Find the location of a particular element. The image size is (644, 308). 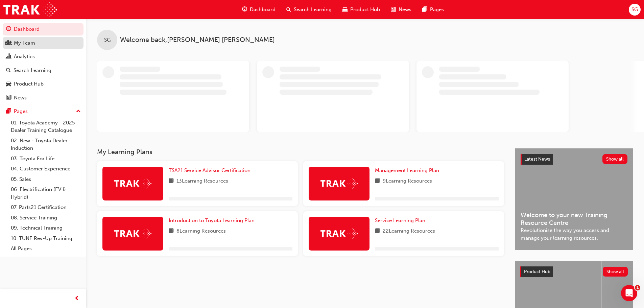

a: guage-iconDashboard is located at coordinates (259, 9).